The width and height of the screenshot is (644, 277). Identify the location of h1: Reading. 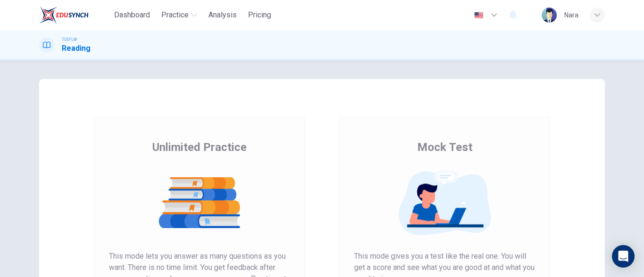
(76, 49).